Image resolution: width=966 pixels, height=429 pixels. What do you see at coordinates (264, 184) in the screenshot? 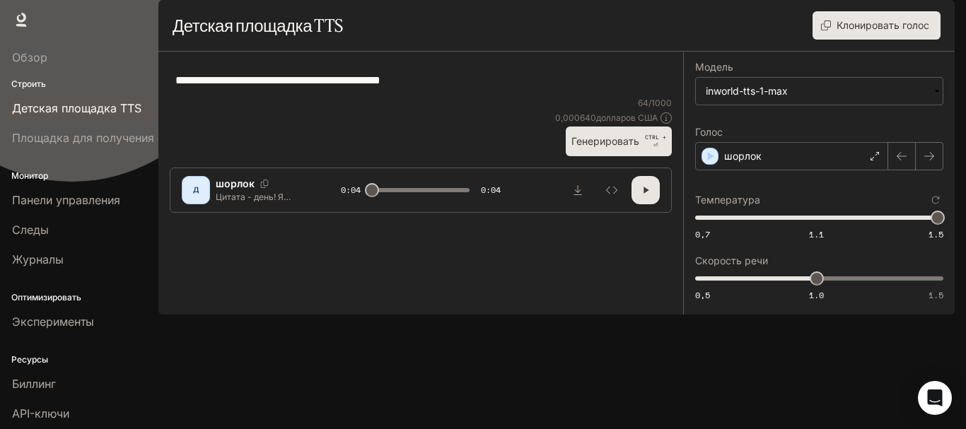
I see `button: Копировать голосовой идентификатор` at bounding box center [264, 184].